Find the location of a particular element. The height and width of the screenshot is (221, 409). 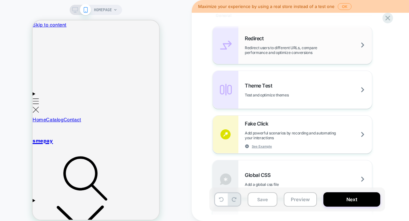

span: Add a global css file is located at coordinates (278, 185).